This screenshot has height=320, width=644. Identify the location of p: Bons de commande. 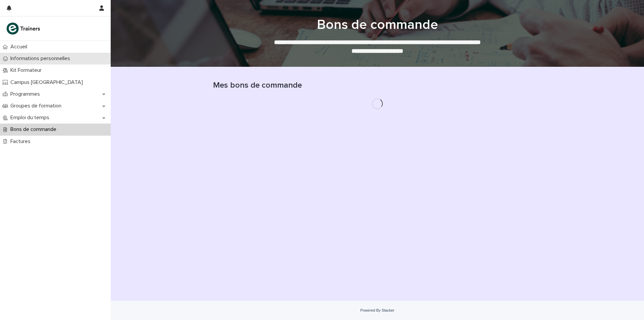
(35, 129).